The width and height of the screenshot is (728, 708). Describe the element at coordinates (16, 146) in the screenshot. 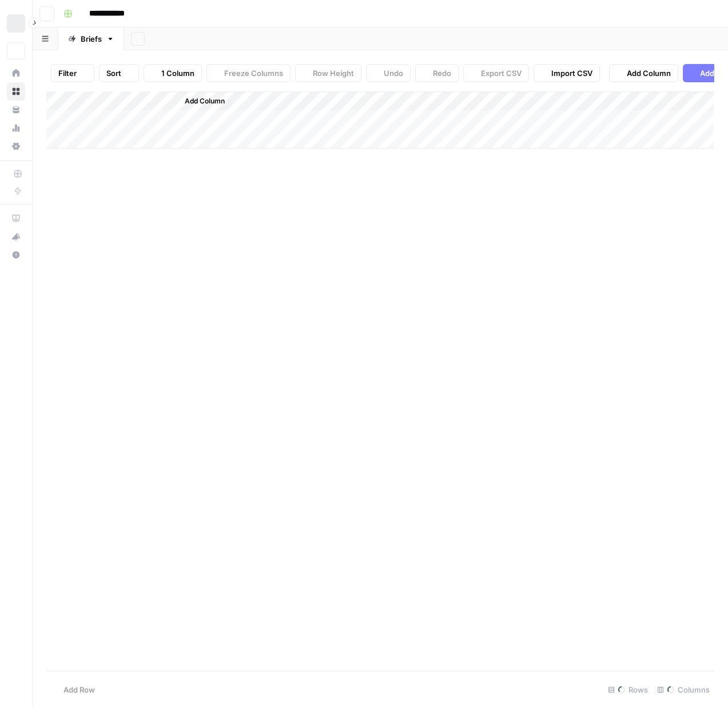

I see `a: Settings` at that location.